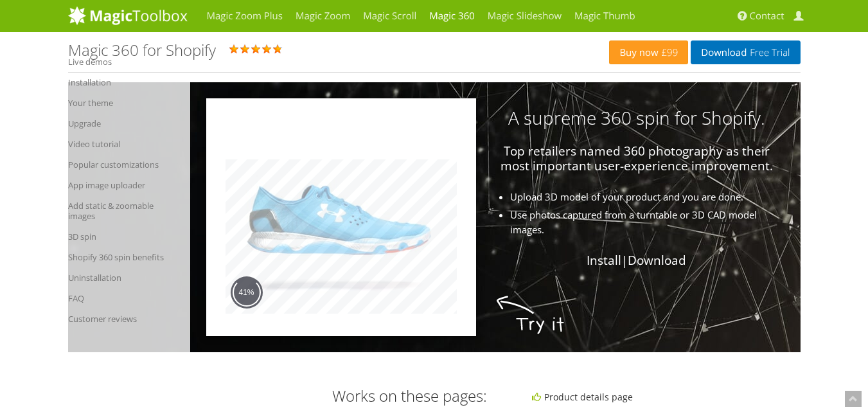  What do you see at coordinates (340, 396) in the screenshot?
I see `h3: Works on these pages:` at bounding box center [340, 396].